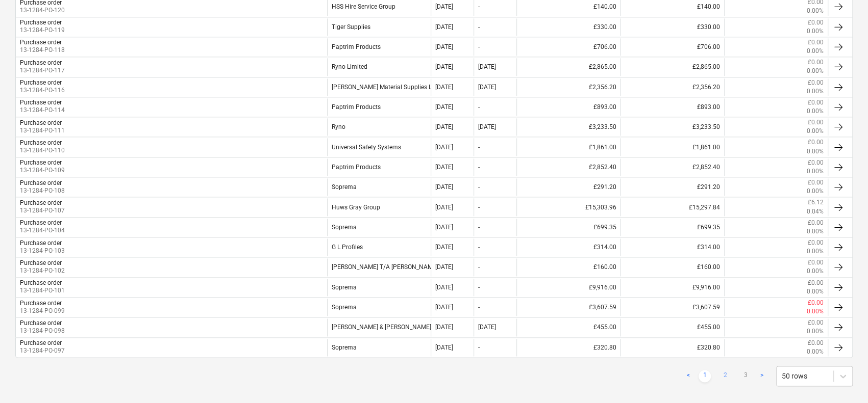  I want to click on p: 13-1284-PO-099, so click(42, 311).